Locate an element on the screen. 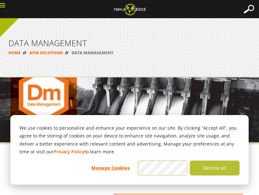 The height and width of the screenshot is (195, 259). a: APM SOLUTIONS is located at coordinates (46, 53).